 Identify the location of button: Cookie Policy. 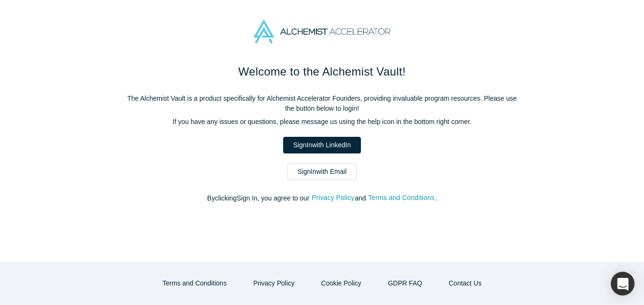
(341, 283).